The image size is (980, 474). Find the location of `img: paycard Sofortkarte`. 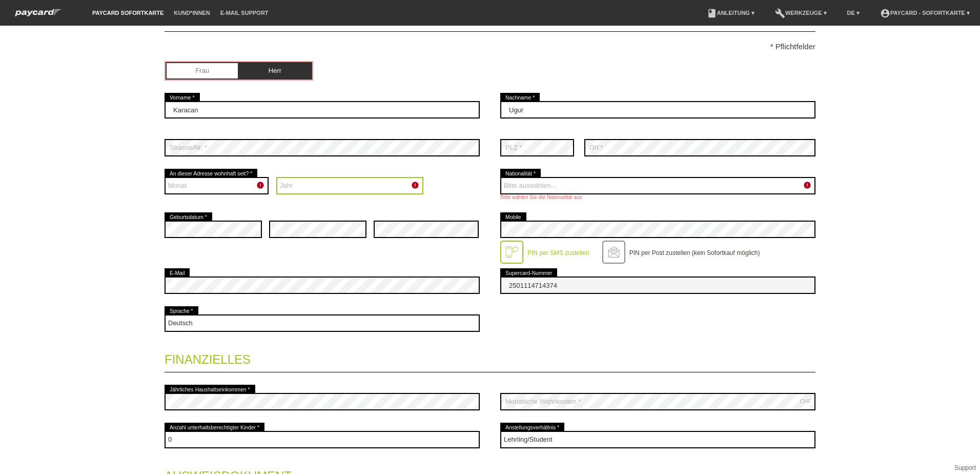

img: paycard Sofortkarte is located at coordinates (38, 12).